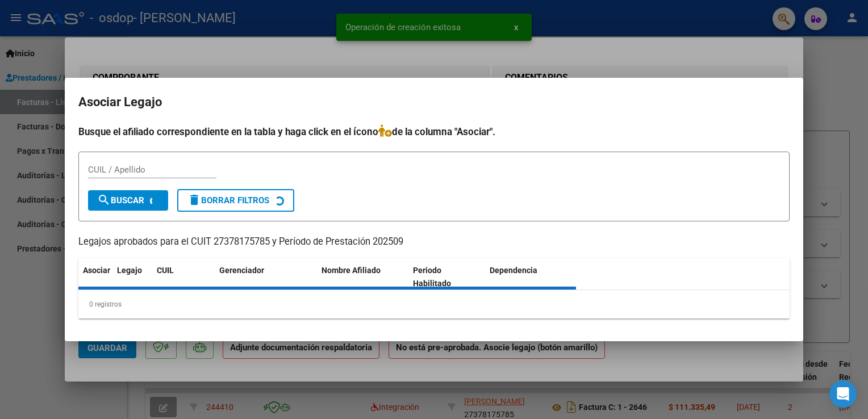 Image resolution: width=868 pixels, height=419 pixels. What do you see at coordinates (96, 277) in the screenshot?
I see `datatable-header-cell: Asociar` at bounding box center [96, 277].